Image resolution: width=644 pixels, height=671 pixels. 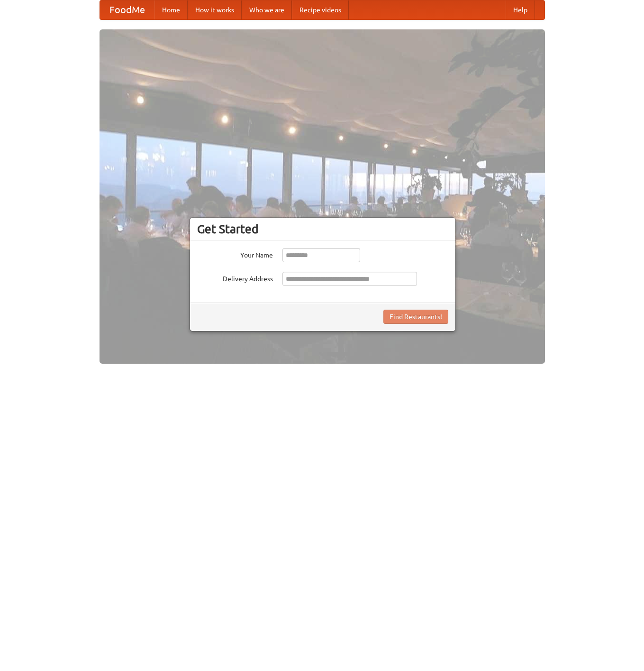 What do you see at coordinates (171, 10) in the screenshot?
I see `a: Home` at bounding box center [171, 10].